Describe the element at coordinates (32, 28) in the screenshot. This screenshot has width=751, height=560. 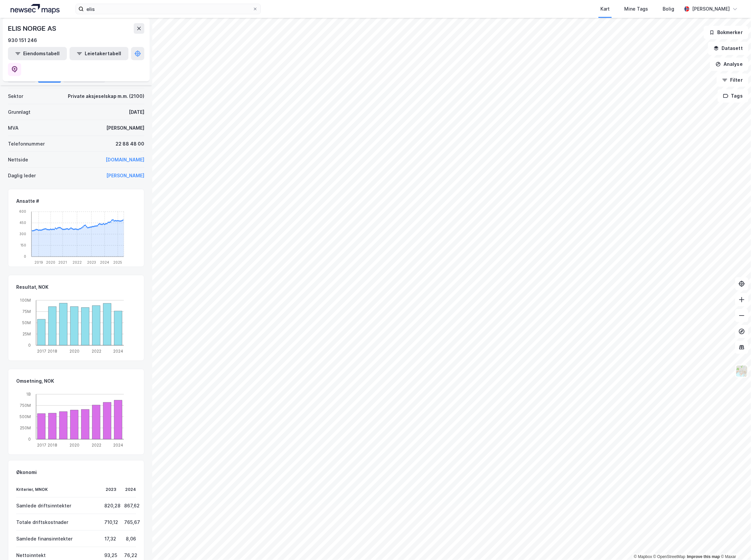
I see `div: ELIS NORGE AS` at that location.